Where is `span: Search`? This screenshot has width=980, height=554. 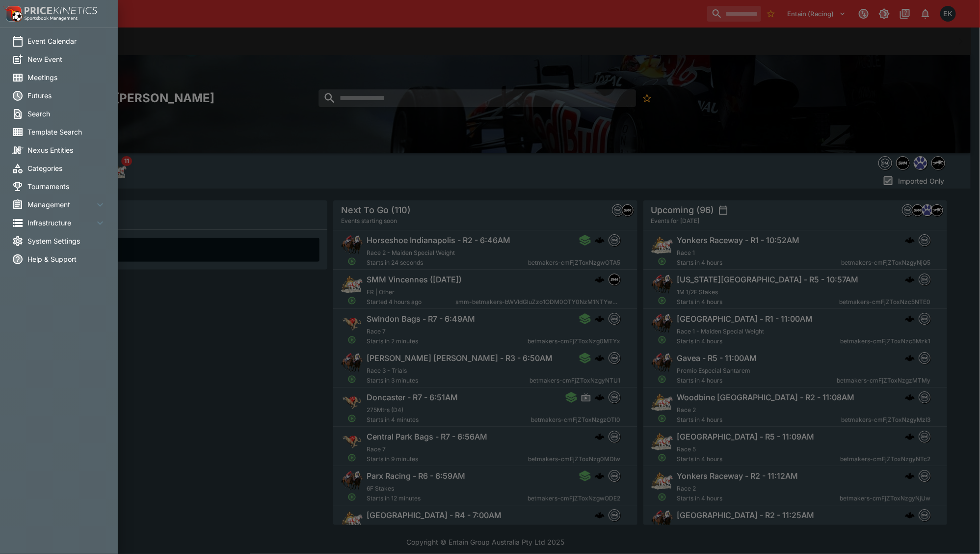
span: Search is located at coordinates (67, 113).